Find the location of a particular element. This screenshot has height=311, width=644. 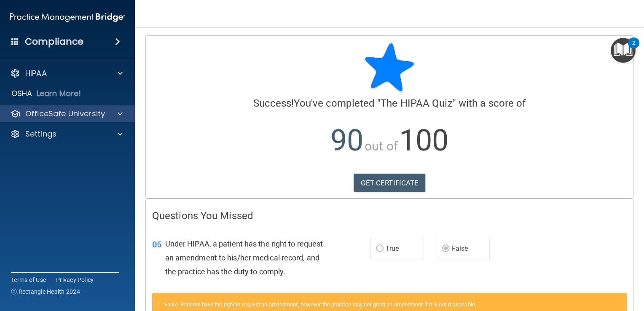

h4: Questions You Missed is located at coordinates (389, 216).